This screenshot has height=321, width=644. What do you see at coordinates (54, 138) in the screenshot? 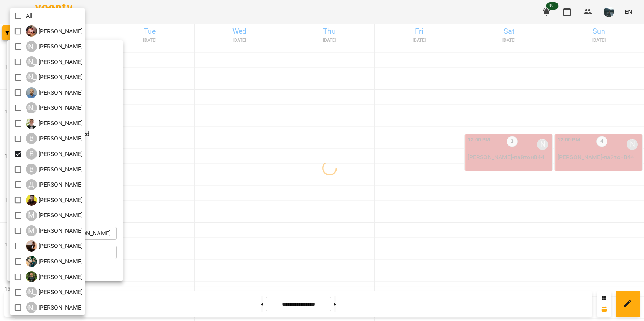
I see `div: Владислав Границький` at bounding box center [54, 138].